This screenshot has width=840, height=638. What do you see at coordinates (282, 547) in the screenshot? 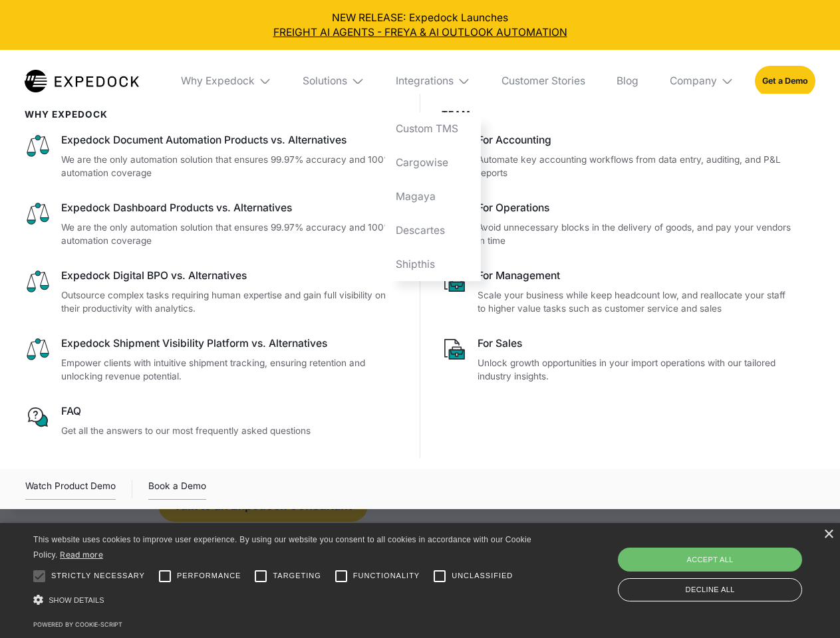
I see `span: This website uses cookies to improve user experience. By using our website you consent to all coo...` at bounding box center [282, 547].